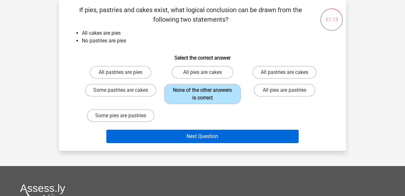 The width and height of the screenshot is (405, 196). Describe the element at coordinates (120, 72) in the screenshot. I see `label: All pastries are pies` at that location.